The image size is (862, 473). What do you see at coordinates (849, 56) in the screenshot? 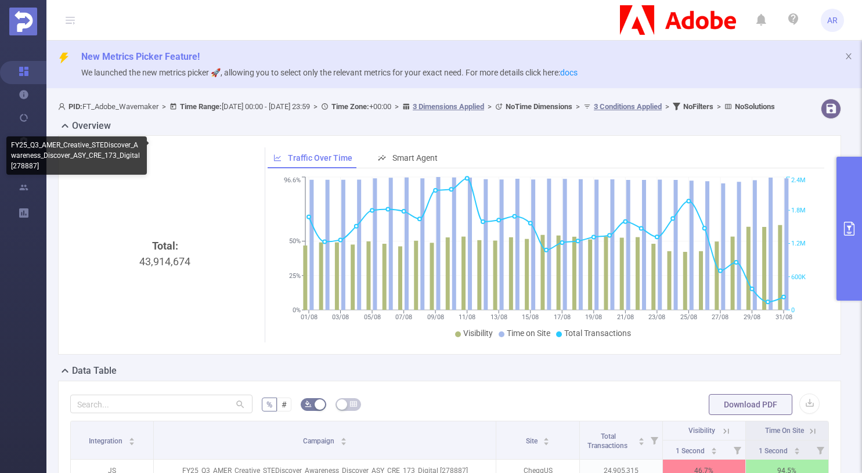
I see `i: icon: close` at bounding box center [849, 56].